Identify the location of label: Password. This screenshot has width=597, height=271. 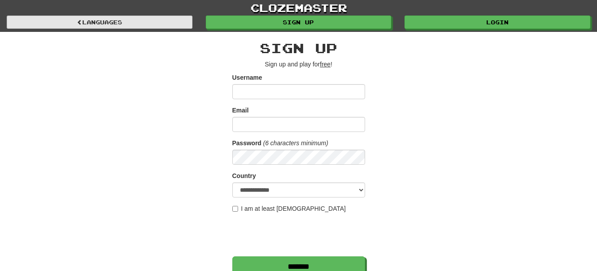
(247, 143).